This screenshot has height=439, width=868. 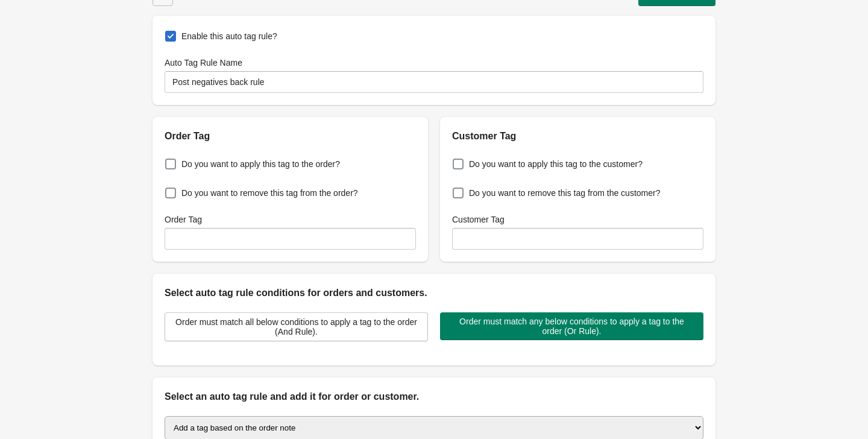 What do you see at coordinates (564, 193) in the screenshot?
I see `span: Do you want to remove this tag from the customer?` at bounding box center [564, 193].